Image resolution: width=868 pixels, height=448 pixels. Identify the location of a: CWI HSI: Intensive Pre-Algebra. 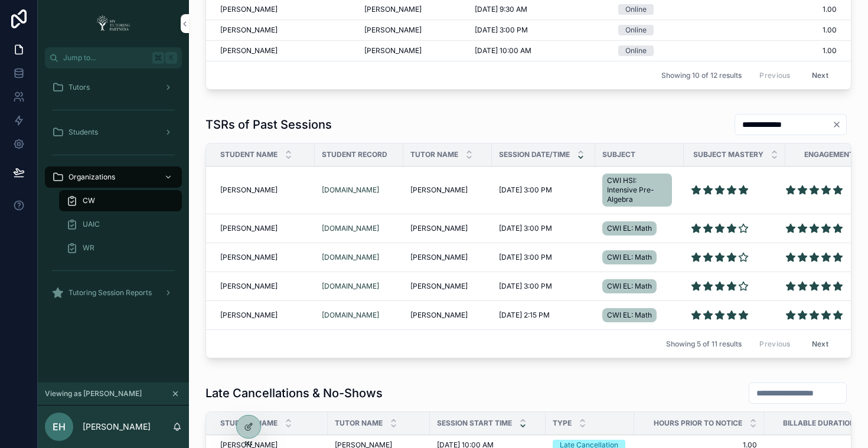
(640, 190).